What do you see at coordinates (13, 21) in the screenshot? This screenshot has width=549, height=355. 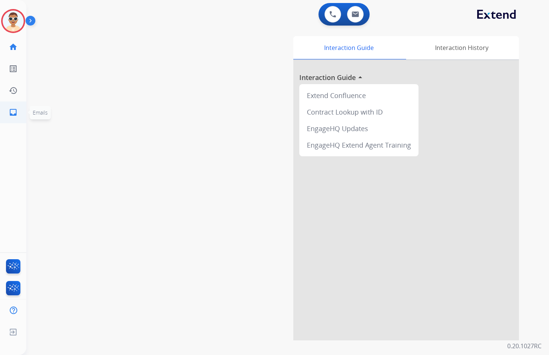 I see `img: avatar` at bounding box center [13, 21].